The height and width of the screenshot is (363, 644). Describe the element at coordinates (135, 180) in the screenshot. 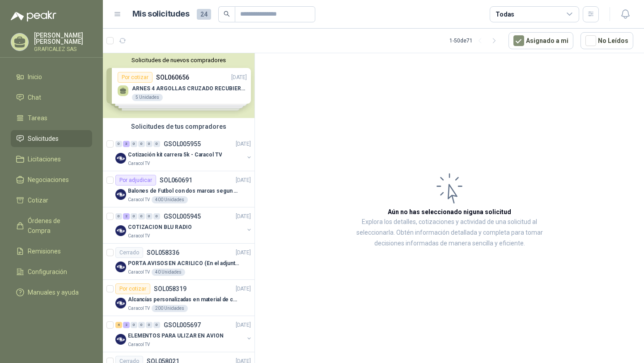

I see `div: Por adjudicar` at that location.